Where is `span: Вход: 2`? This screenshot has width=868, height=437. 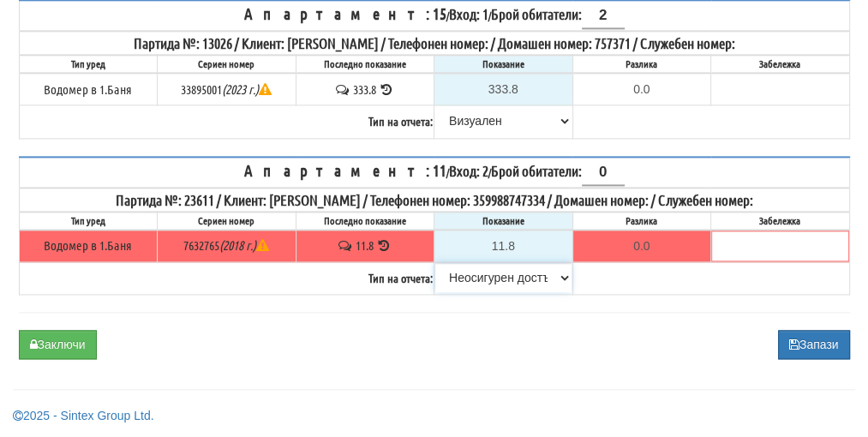
span: Вход: 2 is located at coordinates (469, 171).